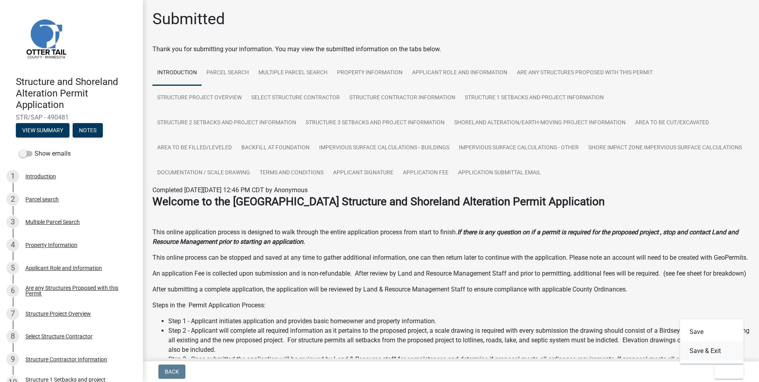 The width and height of the screenshot is (759, 382). Describe the element at coordinates (540, 123) in the screenshot. I see `a: Shoreland Alteration/Earth-Moving Project Information` at that location.